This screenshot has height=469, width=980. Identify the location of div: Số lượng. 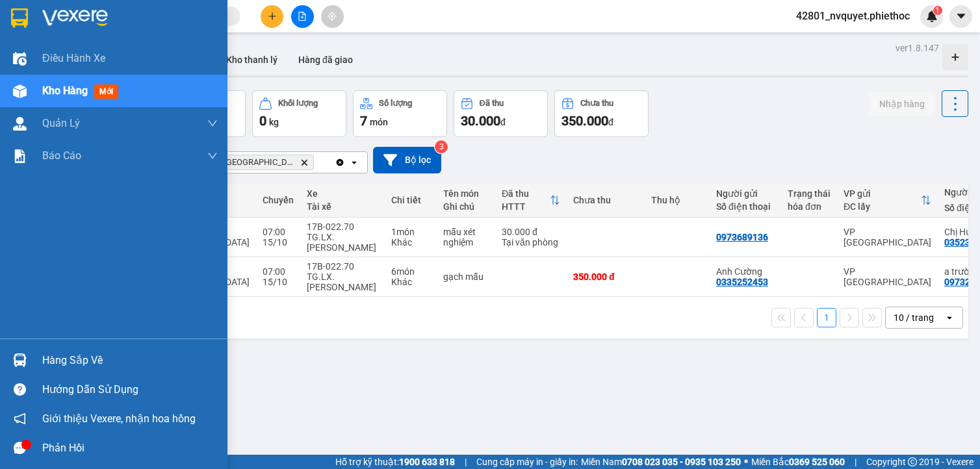
(395, 104).